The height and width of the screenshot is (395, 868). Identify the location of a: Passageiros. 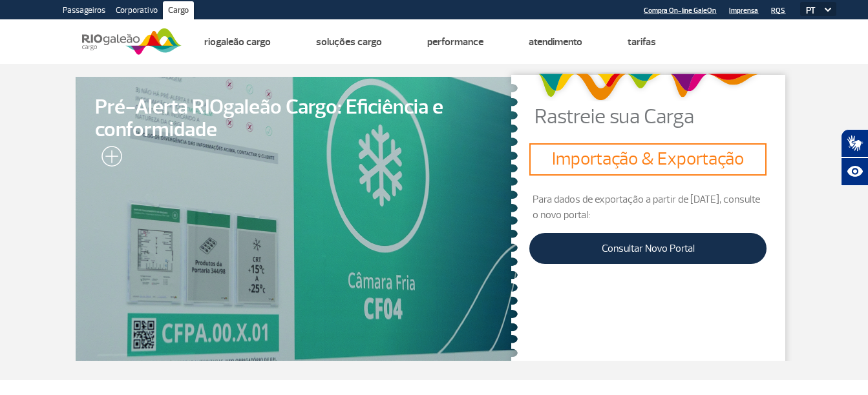
(84, 11).